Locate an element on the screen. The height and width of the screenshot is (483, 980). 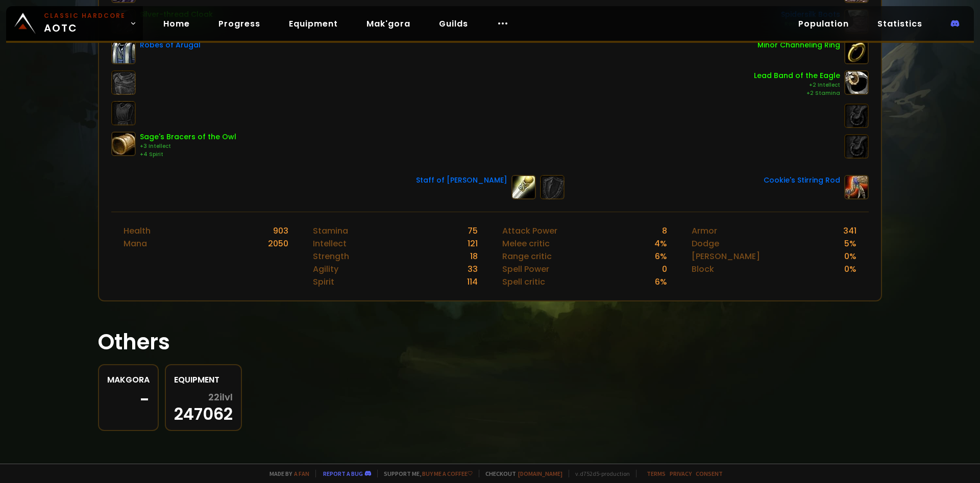
div: Sage's Bracers of the Owl is located at coordinates (188, 136).